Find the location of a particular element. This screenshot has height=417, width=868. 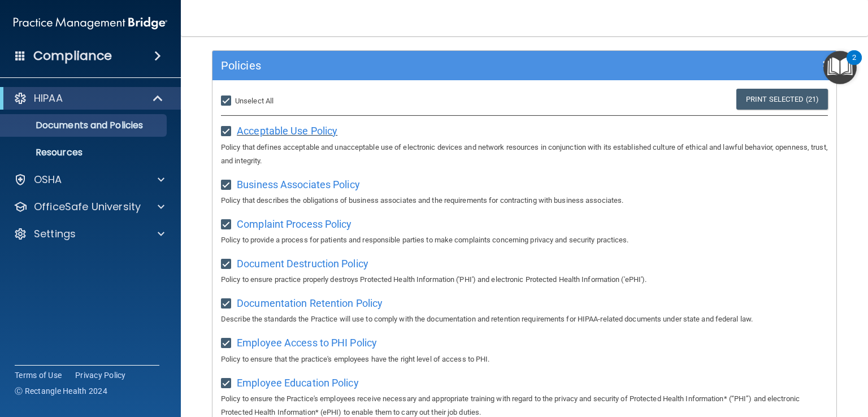

a: OSHA is located at coordinates (89, 180).